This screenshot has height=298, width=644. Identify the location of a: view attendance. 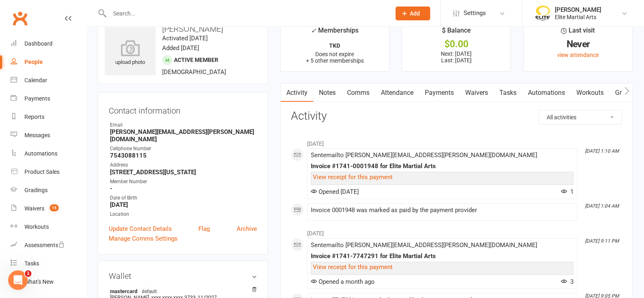
(578, 55).